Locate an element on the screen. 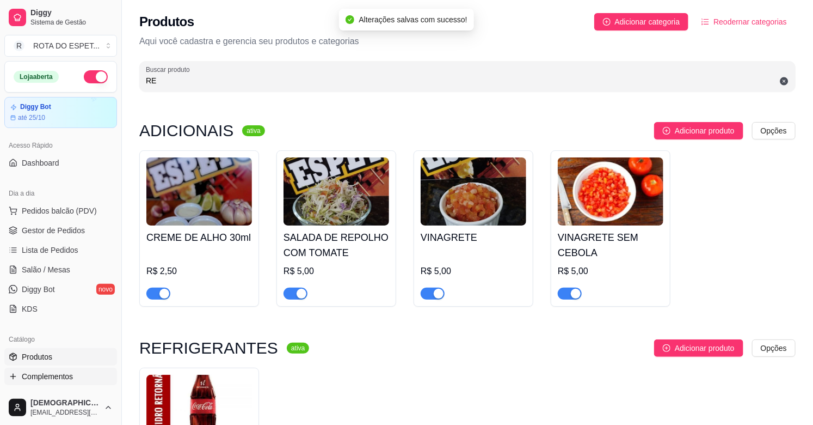 The height and width of the screenshot is (425, 813). span: Dashboard is located at coordinates (40, 163).